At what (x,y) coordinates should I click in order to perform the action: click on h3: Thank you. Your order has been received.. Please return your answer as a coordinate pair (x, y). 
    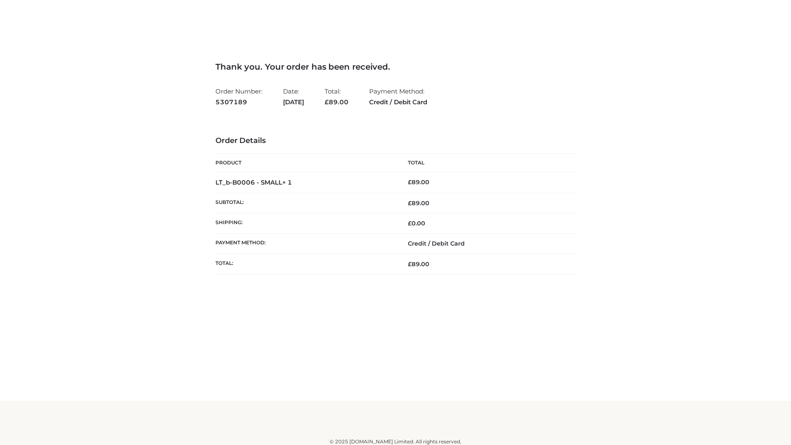
    Looking at the image, I should click on (395, 67).